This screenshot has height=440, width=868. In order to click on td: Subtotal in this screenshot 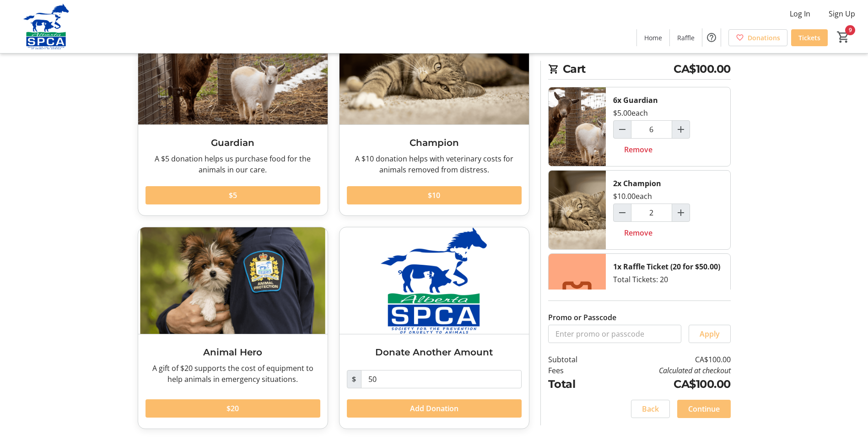, I will do `click(574, 360)`.